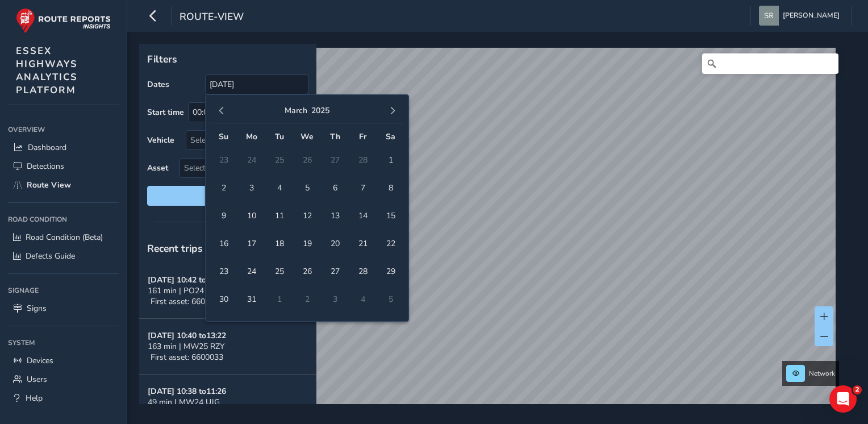  Describe the element at coordinates (63, 398) in the screenshot. I see `a: Help` at that location.